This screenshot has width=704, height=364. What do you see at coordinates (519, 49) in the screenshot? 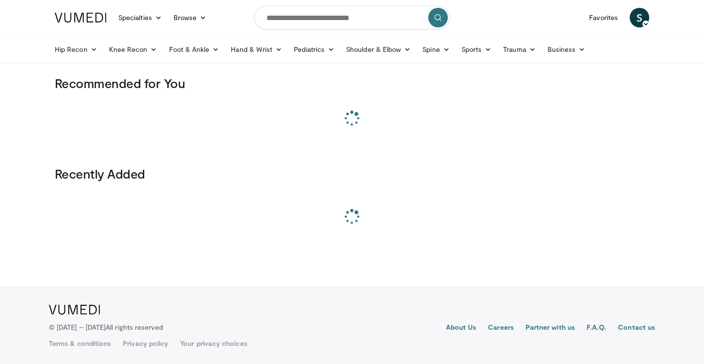
I see `a: Trauma` at bounding box center [519, 49].